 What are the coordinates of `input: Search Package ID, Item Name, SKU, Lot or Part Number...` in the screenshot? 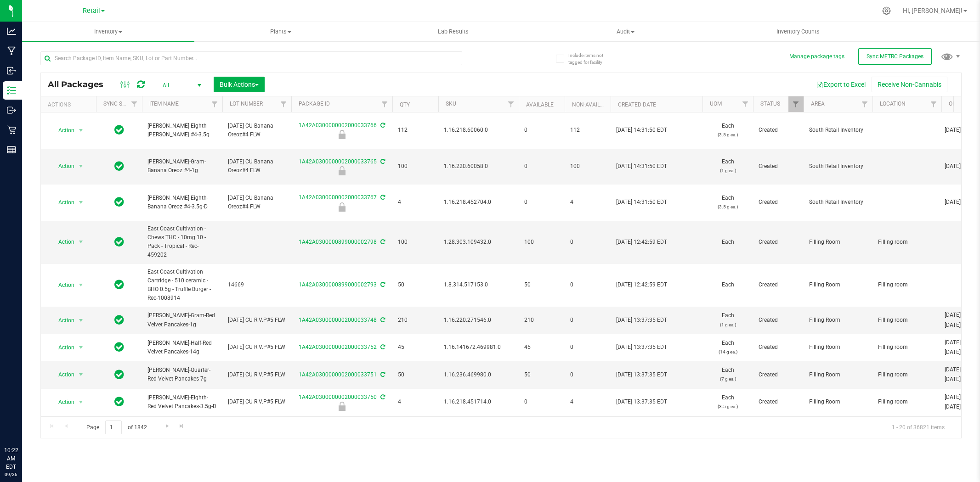 It's located at (251, 58).